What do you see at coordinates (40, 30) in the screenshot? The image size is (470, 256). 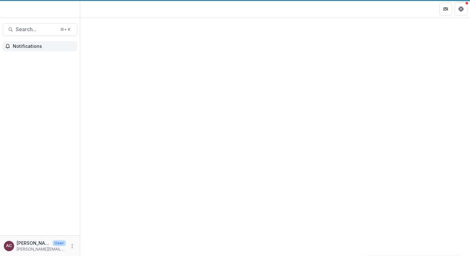 I see `button: Search...` at bounding box center [40, 30].